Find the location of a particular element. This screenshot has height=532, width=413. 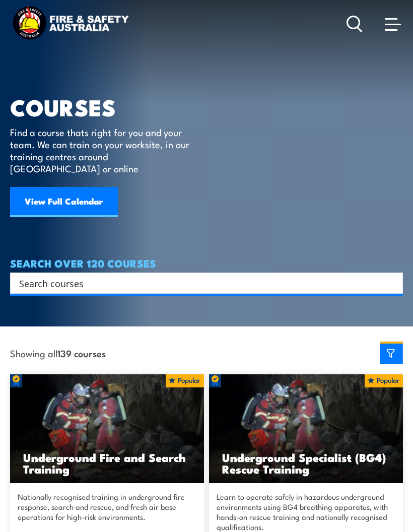

a: Underground Specialist (BG4) Rescue Training is located at coordinates (306, 428).